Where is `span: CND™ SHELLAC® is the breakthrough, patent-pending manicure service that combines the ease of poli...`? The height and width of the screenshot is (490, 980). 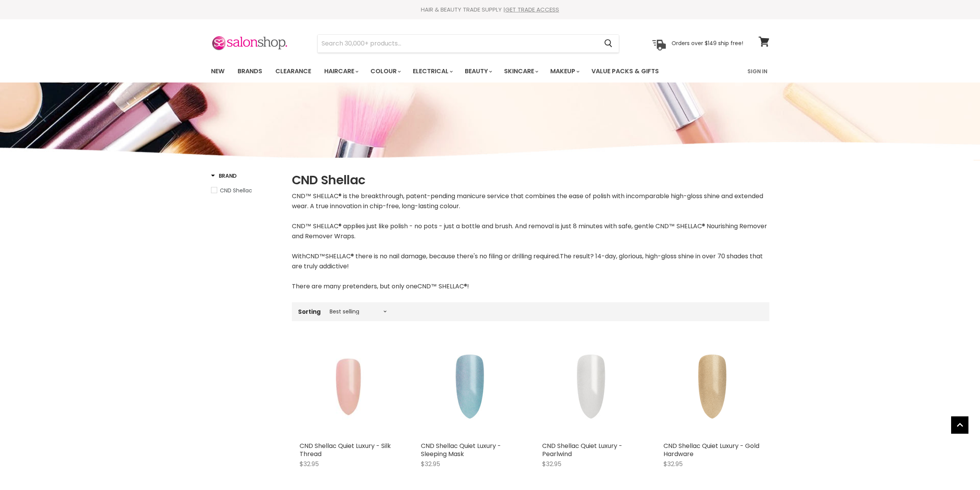
span: CND™ SHELLAC® is the breakthrough, patent-pending manicure service that combines the ease of poli... is located at coordinates (528, 201).